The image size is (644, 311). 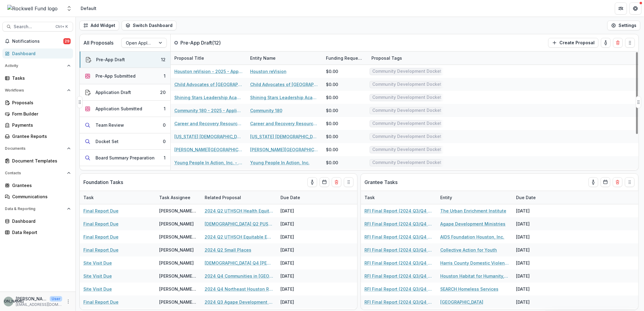 What do you see at coordinates (624, 26) in the screenshot?
I see `button: Settings` at bounding box center [624, 26].